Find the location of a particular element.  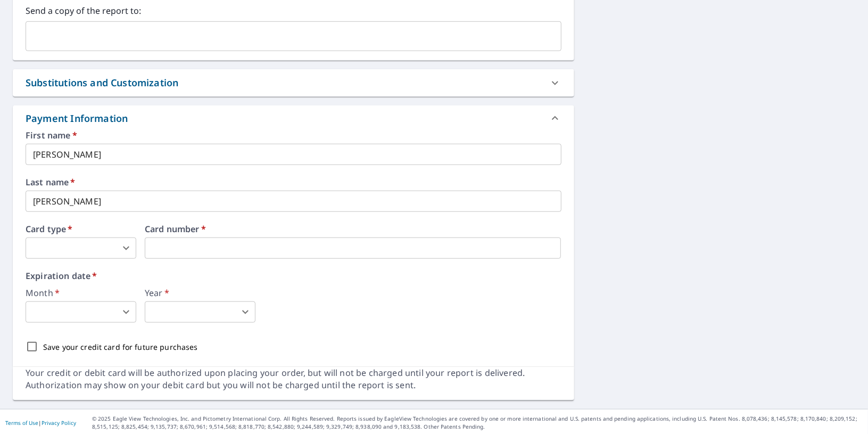

label: Month is located at coordinates (81, 293).